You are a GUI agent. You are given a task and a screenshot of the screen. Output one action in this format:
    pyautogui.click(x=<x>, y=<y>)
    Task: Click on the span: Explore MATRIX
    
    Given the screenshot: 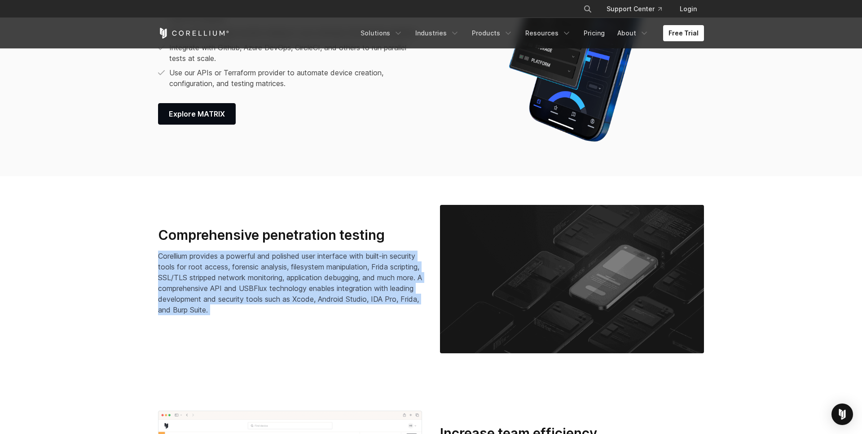 What is the action you would take?
    pyautogui.click(x=197, y=114)
    